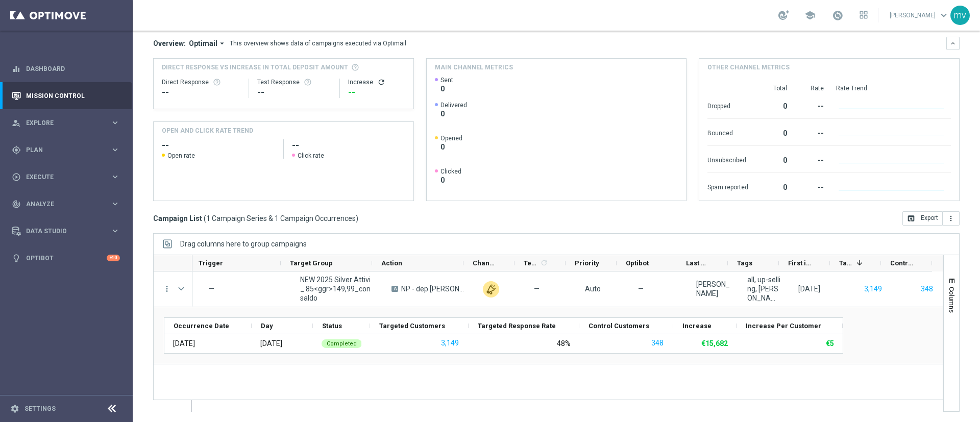  I want to click on div: +10, so click(113, 258).